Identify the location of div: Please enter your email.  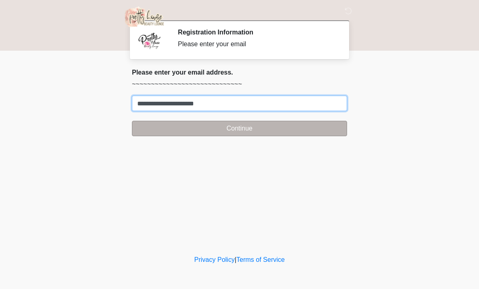
(256, 44).